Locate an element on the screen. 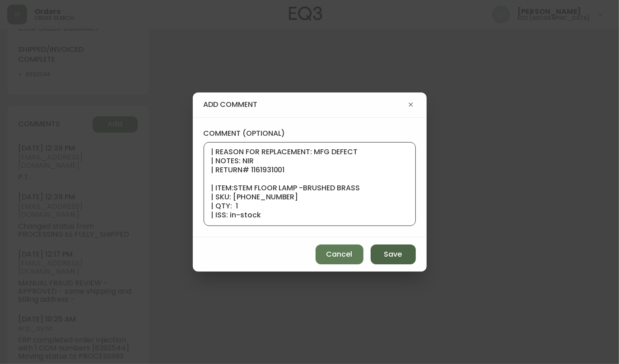 This screenshot has width=619, height=364. button: Cancel is located at coordinates (340, 254).